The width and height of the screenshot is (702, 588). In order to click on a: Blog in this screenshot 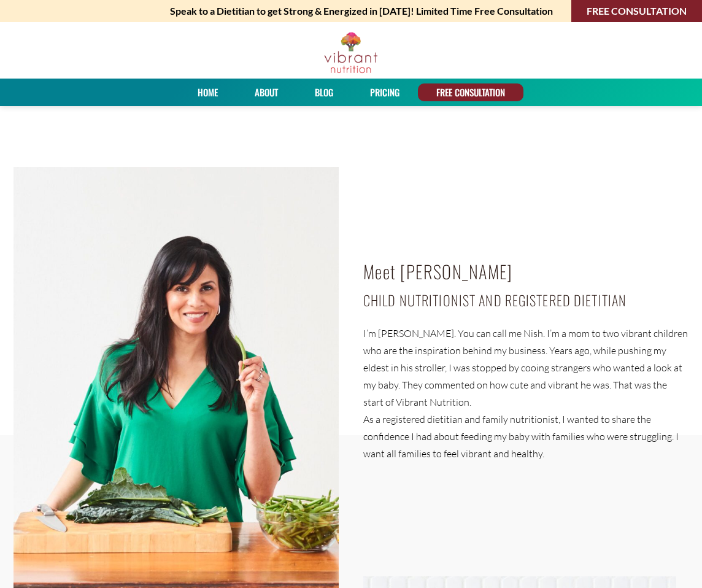, I will do `click(324, 92)`.